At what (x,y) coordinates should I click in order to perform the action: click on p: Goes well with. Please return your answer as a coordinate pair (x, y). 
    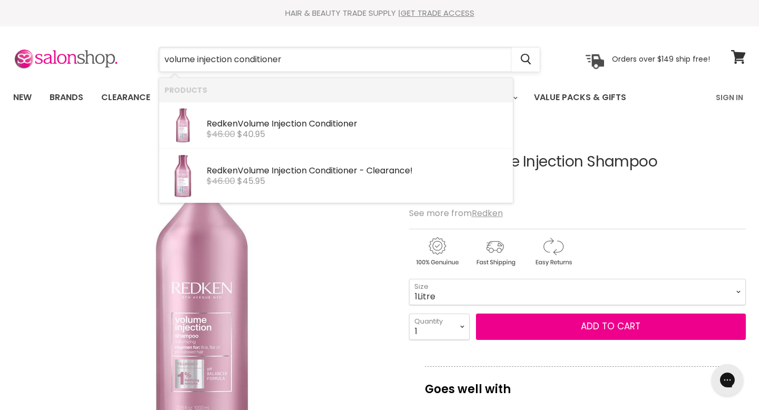
    Looking at the image, I should click on (577, 384).